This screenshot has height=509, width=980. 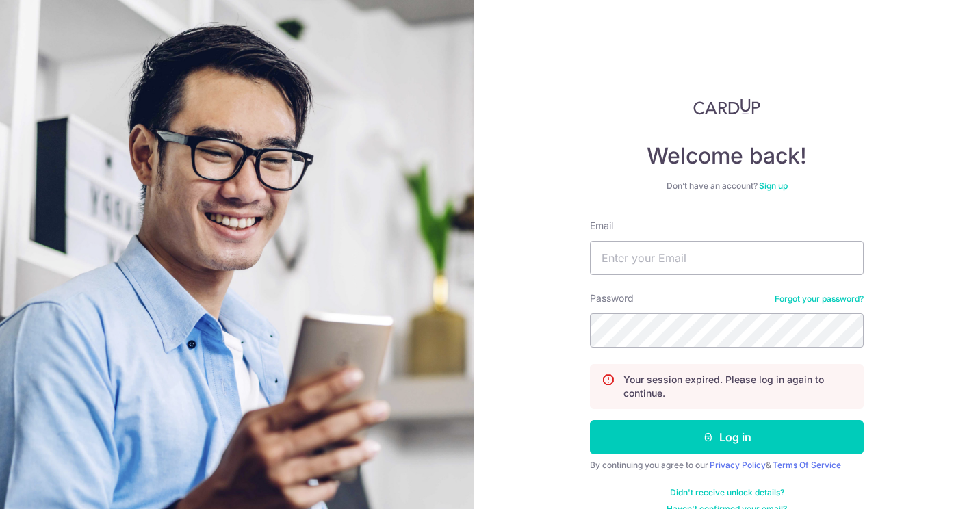 I want to click on a: Didn't receive unlock details?, so click(x=727, y=493).